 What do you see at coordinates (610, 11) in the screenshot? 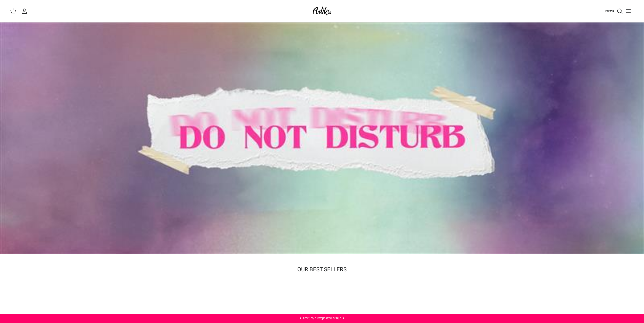
I see `span: חיפוש` at bounding box center [610, 11].